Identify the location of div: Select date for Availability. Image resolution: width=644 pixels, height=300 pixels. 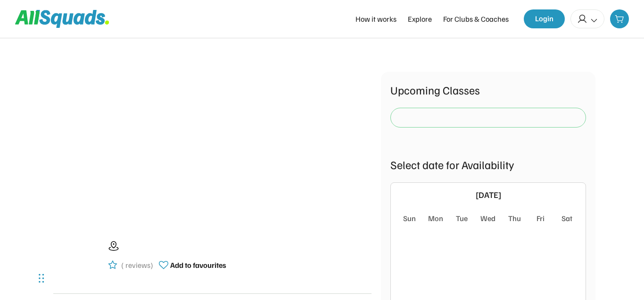
(488, 164).